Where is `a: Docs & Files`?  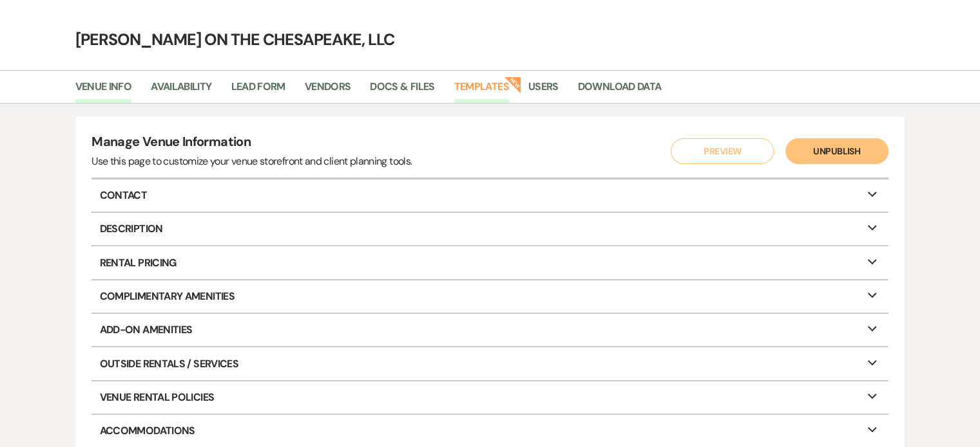
a: Docs & Files is located at coordinates (402, 91).